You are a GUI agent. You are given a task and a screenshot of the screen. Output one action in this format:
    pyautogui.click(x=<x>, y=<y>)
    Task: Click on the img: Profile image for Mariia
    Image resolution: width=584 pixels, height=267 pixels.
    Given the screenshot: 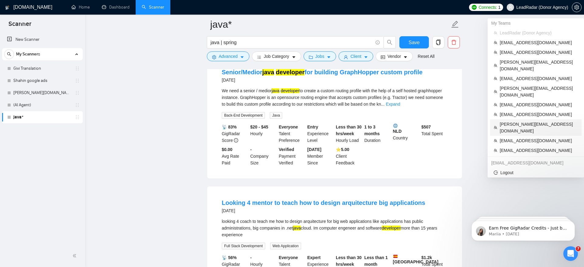 What is the action you would take?
    pyautogui.click(x=19, y=23)
    